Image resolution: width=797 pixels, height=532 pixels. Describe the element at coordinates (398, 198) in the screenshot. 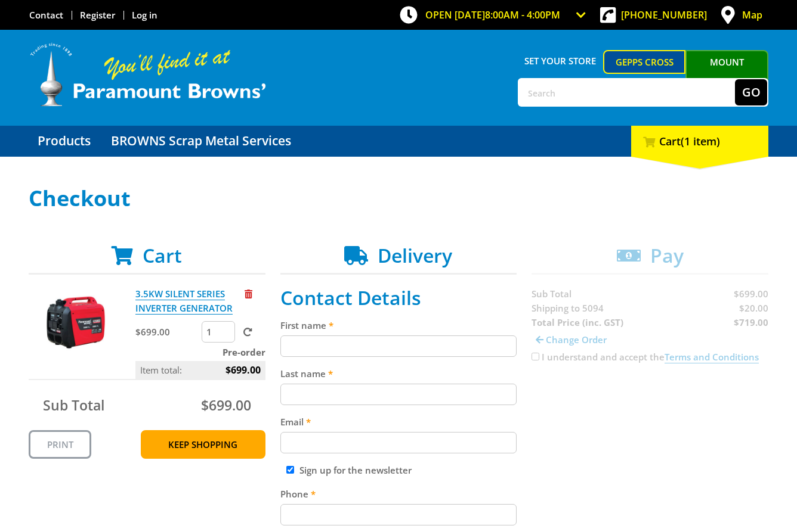

I see `h1: Checkout` at that location.